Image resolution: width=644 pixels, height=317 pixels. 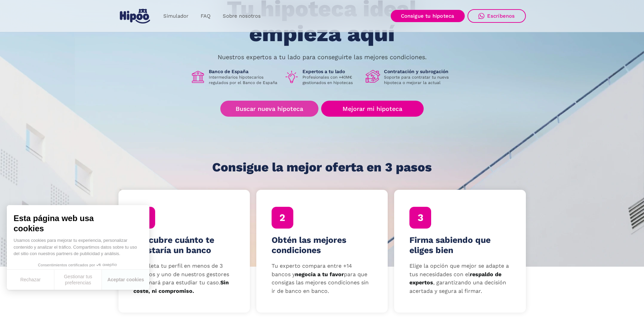 What do you see at coordinates (181, 286) in the screenshot?
I see `strong: Sin coste, ni compromiso.` at bounding box center [181, 286].